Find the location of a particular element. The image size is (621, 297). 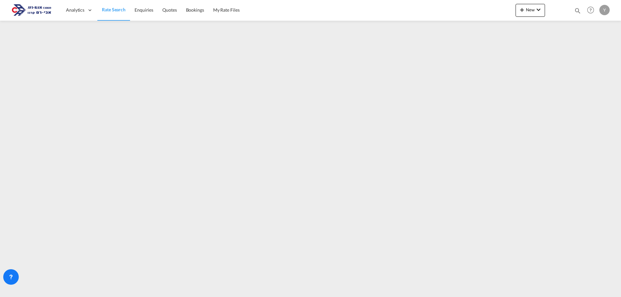

span: Quotes is located at coordinates (170, 10).